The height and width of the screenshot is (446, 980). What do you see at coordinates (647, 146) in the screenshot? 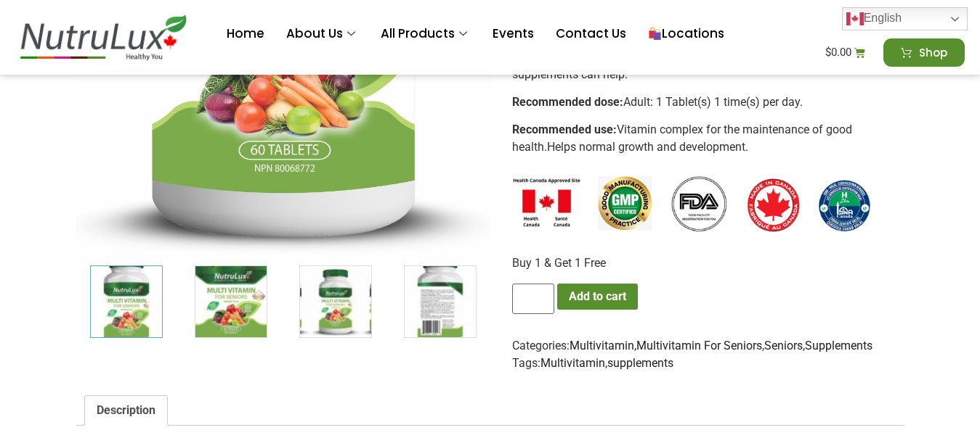
I see `span: Helps normal growth and development.` at bounding box center [647, 146].